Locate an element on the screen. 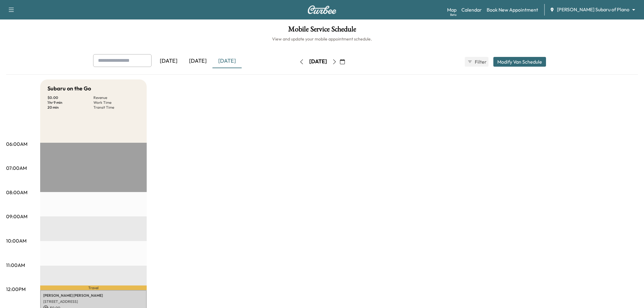 The image size is (644, 308). p: 20 min is located at coordinates (70, 107).